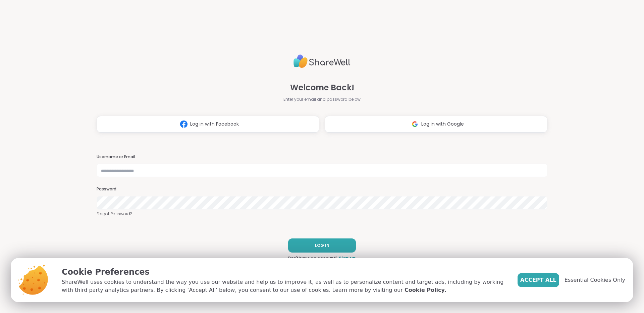 The image size is (644, 313). I want to click on h3: Username or Email, so click(322, 157).